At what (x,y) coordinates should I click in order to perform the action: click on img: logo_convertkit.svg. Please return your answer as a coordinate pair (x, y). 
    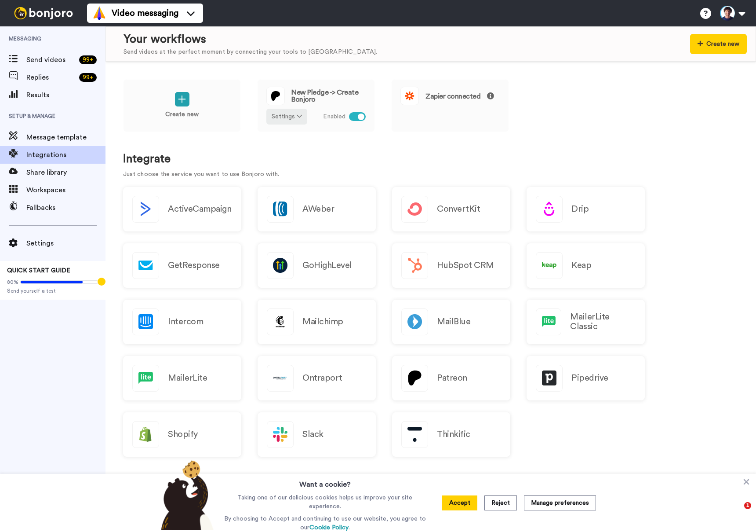
    Looking at the image, I should click on (415, 209).